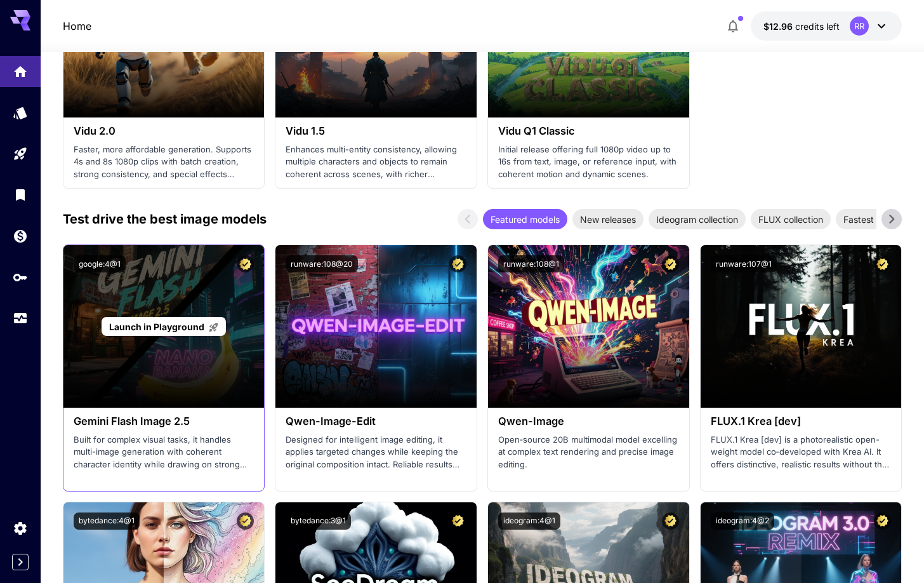  What do you see at coordinates (20, 235) in the screenshot?
I see `div: Wallet` at bounding box center [20, 235].